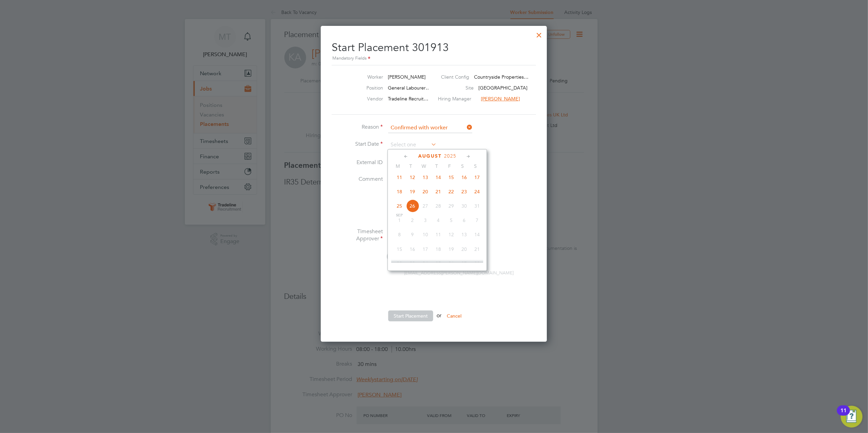  What do you see at coordinates (357, 144) in the screenshot?
I see `label: Start Date` at bounding box center [357, 144].